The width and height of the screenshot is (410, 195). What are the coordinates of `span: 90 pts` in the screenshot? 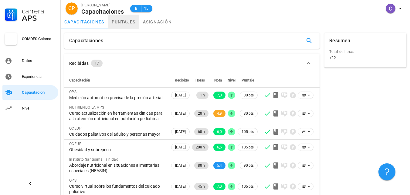 It's located at (249, 165).